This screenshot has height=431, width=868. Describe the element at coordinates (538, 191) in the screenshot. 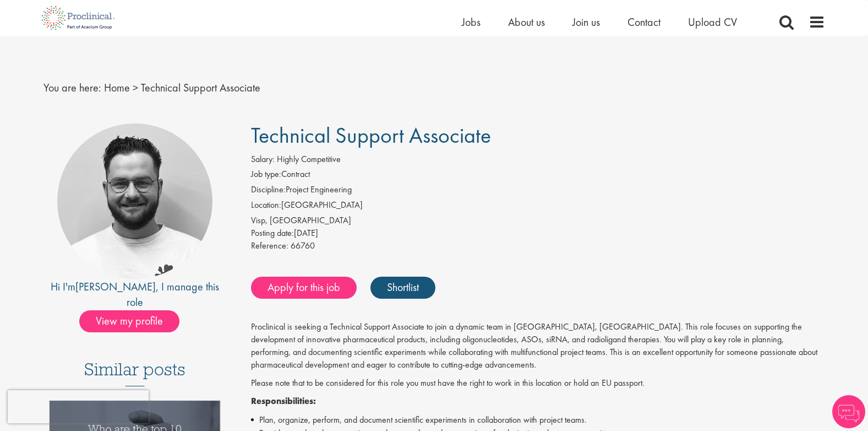

I see `li: Project Engineering` at that location.